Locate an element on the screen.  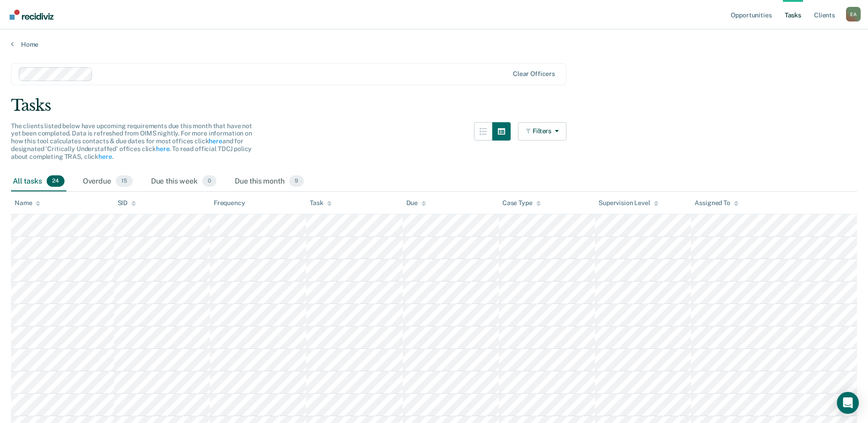
div: Tasks is located at coordinates (433, 105).